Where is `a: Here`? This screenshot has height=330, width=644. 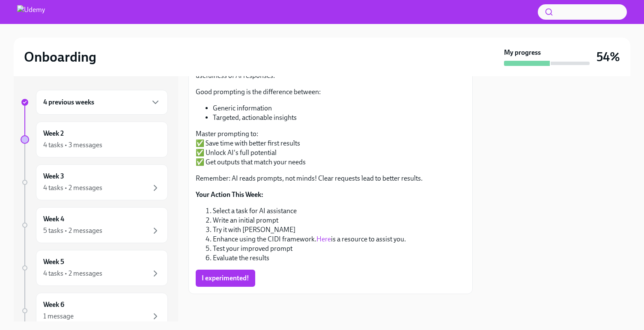 a: Here is located at coordinates (323, 239).